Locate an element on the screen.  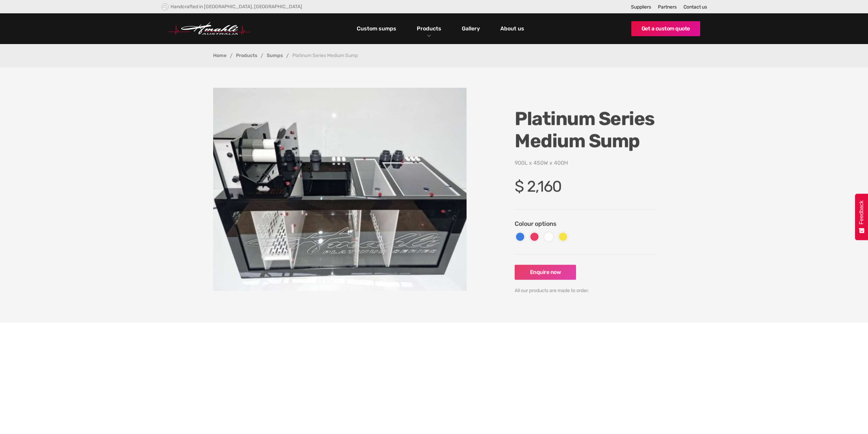
a: Enquire now is located at coordinates (545, 272).